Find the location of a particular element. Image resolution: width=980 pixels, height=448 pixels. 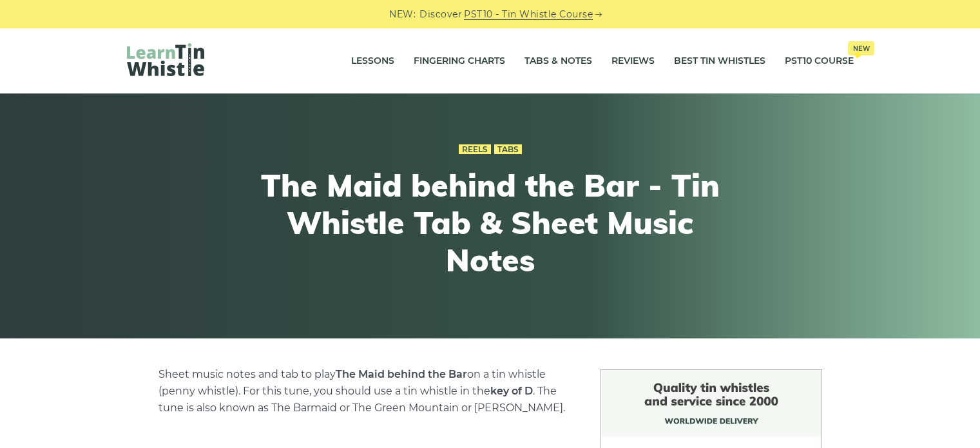

strong: The Maid behind the Bar is located at coordinates (402, 374).